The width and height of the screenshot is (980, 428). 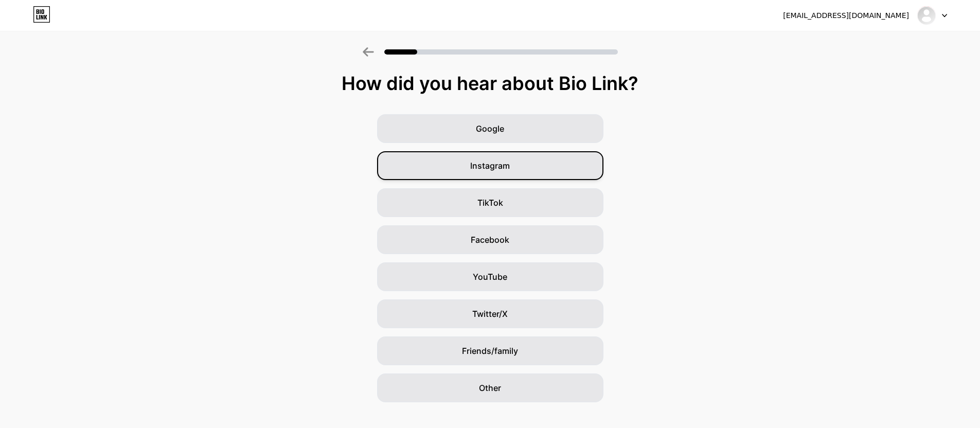 I want to click on span: Other, so click(x=490, y=388).